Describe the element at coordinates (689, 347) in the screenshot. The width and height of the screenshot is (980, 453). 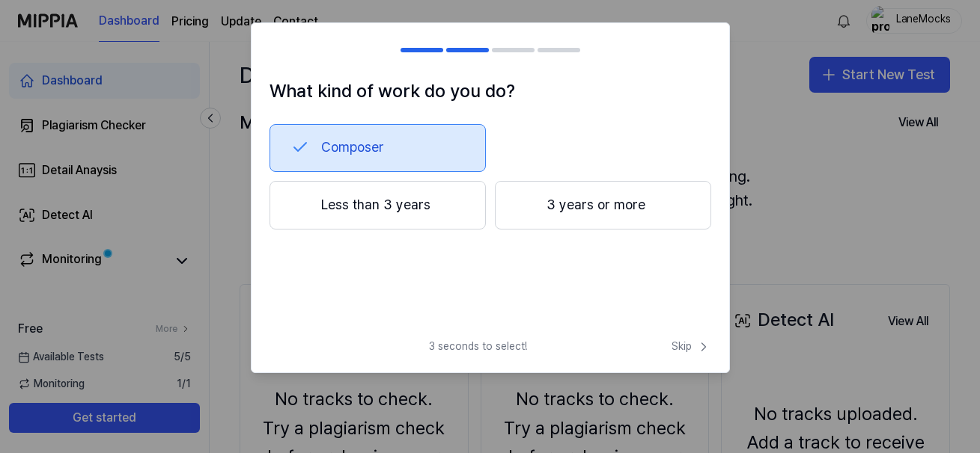
I see `button: Skip` at that location.